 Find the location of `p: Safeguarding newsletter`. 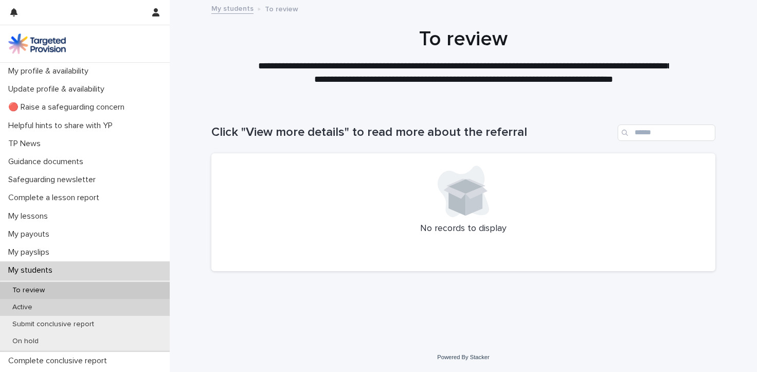

p: Safeguarding newsletter is located at coordinates (54, 180).